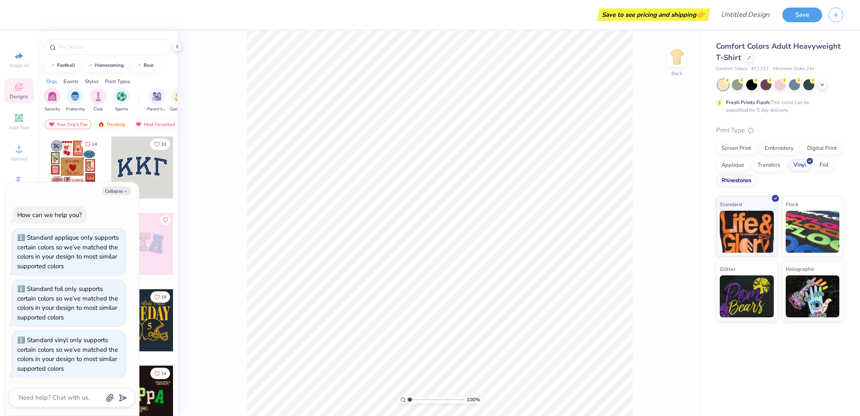  Describe the element at coordinates (66, 65) in the screenshot. I see `div: football` at that location.